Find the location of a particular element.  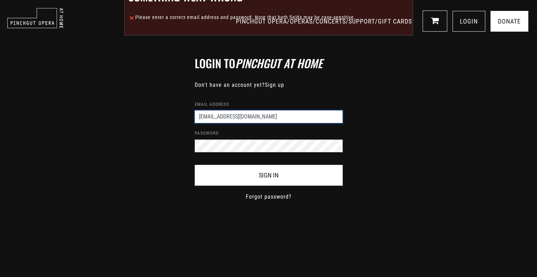

a: CONCERTS is located at coordinates (331, 21).